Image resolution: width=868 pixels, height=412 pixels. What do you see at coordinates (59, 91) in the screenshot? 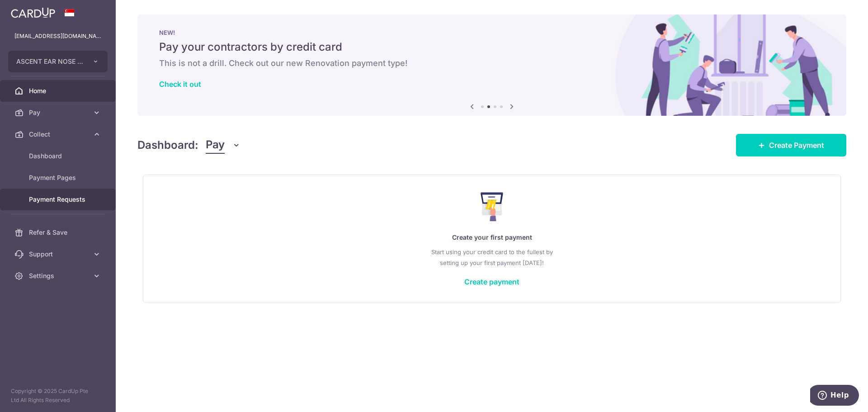
I see `span: Home` at bounding box center [59, 91].